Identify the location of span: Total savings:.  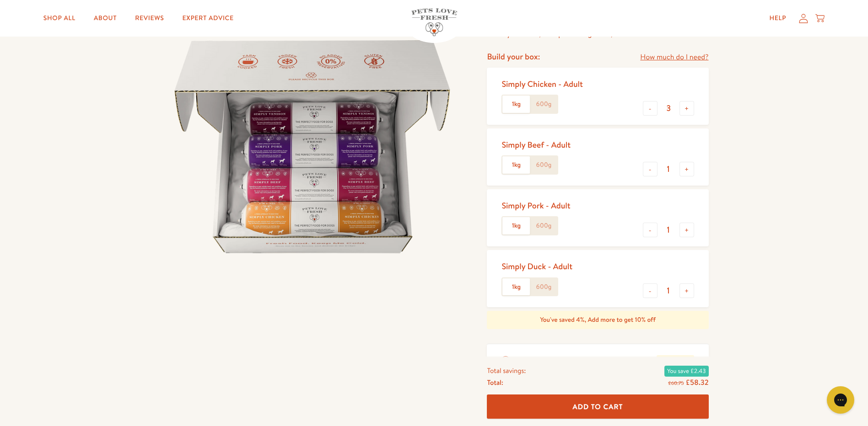
(506, 371).